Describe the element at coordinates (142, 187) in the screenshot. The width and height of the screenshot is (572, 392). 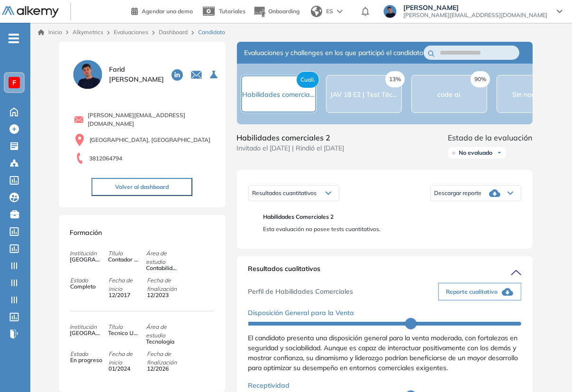
I see `button: Volver al dashboard` at that location.